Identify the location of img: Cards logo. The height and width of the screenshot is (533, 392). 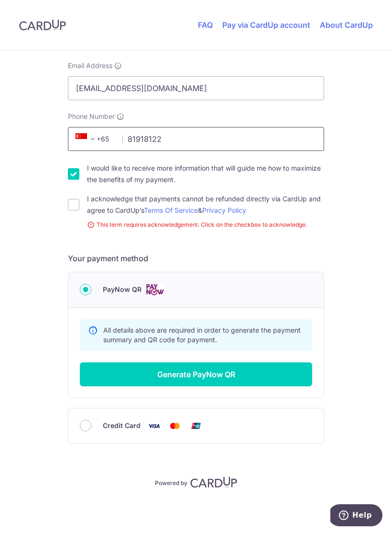
(155, 289).